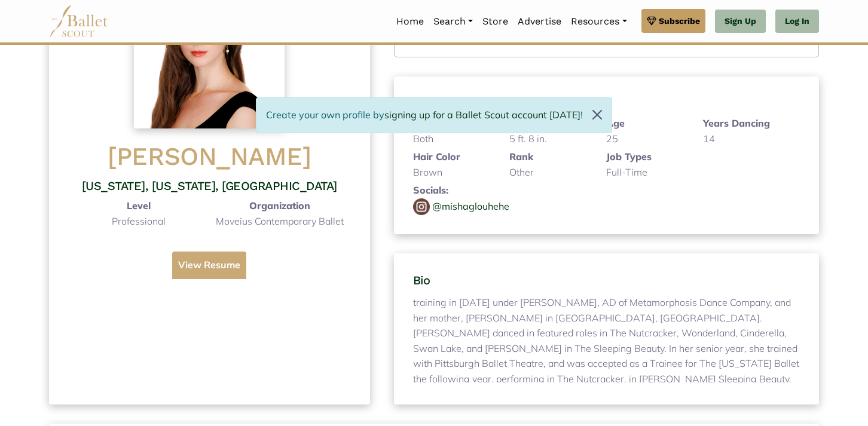 The image size is (868, 426). Describe the element at coordinates (606, 103) in the screenshot. I see `h4: Dancer Information` at that location.